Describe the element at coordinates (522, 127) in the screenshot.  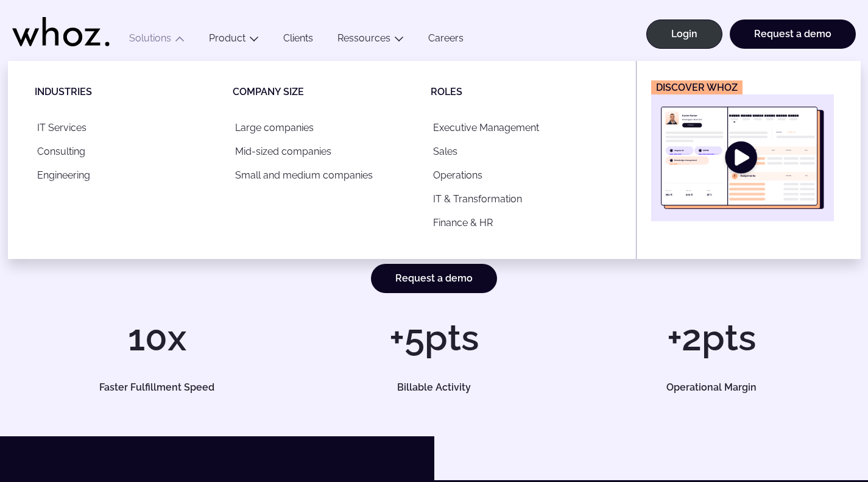
I see `a: Executive Management` at that location.